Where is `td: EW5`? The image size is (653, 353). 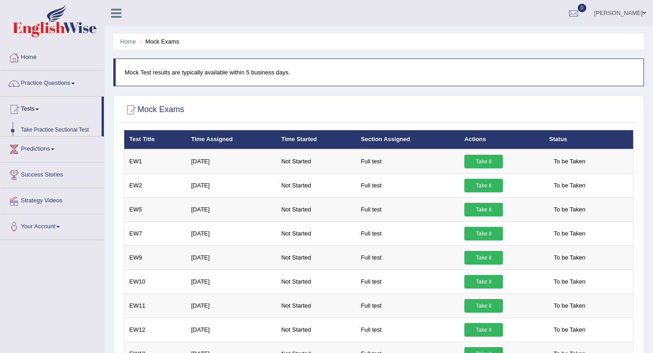 td: EW5 is located at coordinates (155, 209).